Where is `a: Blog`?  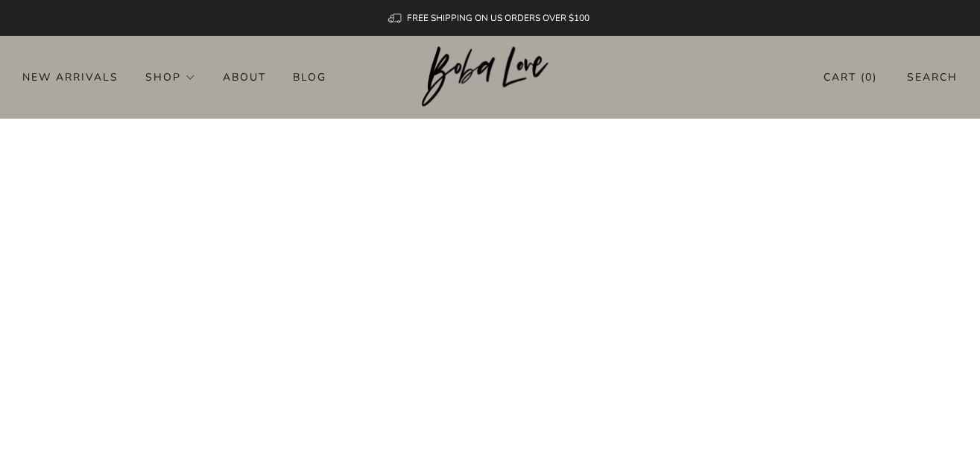 a: Blog is located at coordinates (309, 77).